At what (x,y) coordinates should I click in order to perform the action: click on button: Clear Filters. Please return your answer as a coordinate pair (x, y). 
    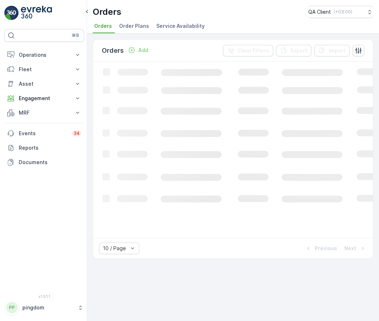
    Looking at the image, I should click on (248, 51).